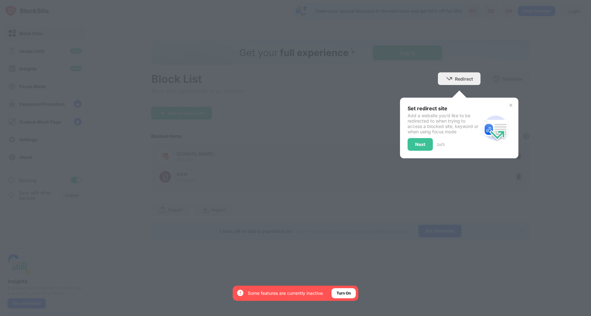  I want to click on div: Turn On, so click(344, 293).